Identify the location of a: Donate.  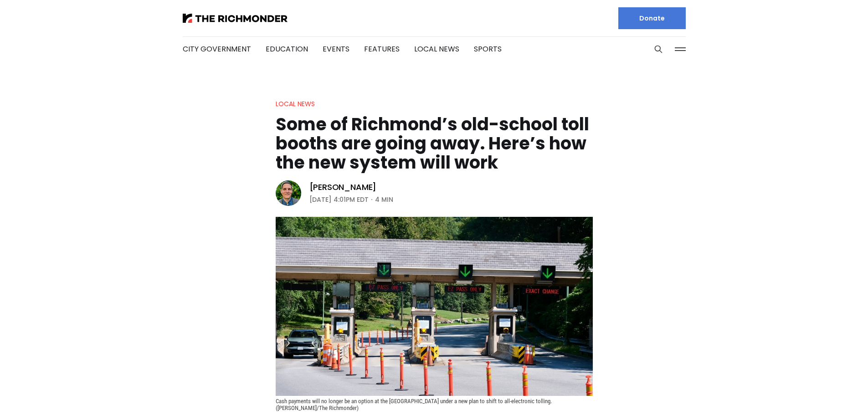
(652, 18).